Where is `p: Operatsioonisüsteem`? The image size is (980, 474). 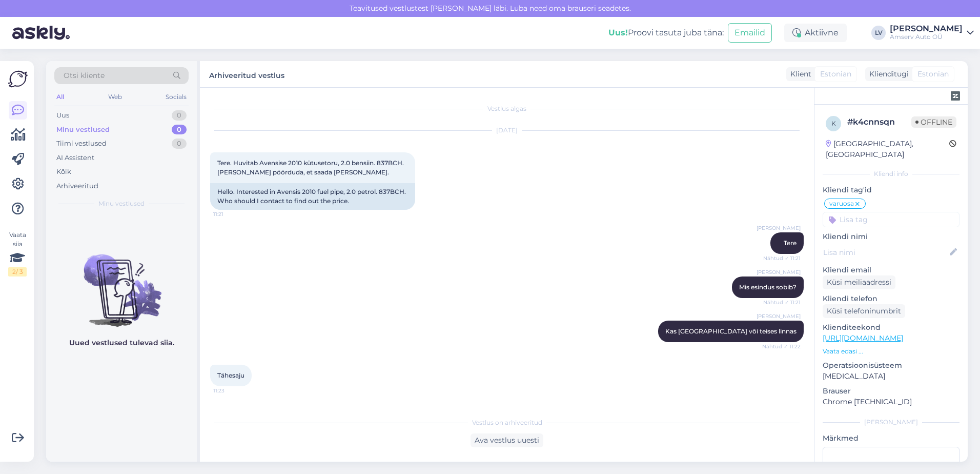 p: Operatsioonisüsteem is located at coordinates (890, 365).